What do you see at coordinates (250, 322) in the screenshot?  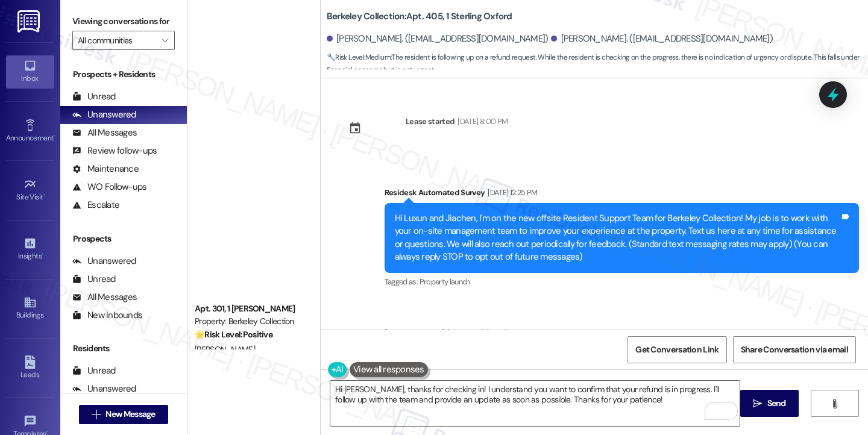 I see `div: Property: Berkeley Collection` at bounding box center [250, 322].